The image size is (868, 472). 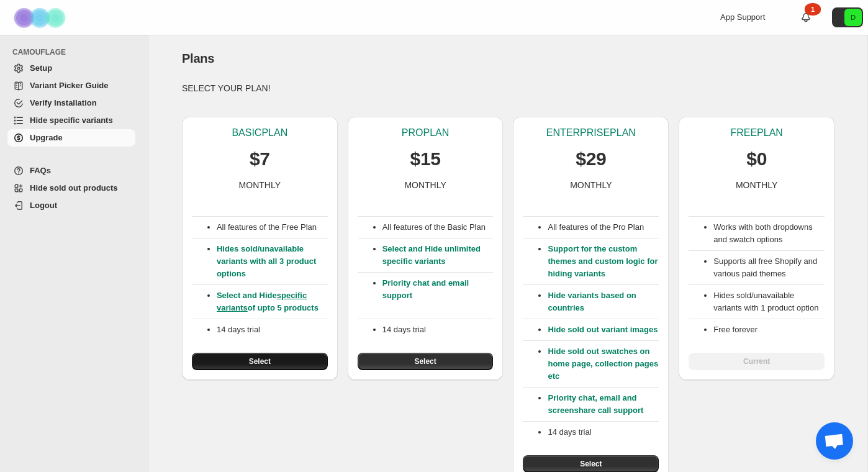 I want to click on a: Upgrade, so click(x=71, y=138).